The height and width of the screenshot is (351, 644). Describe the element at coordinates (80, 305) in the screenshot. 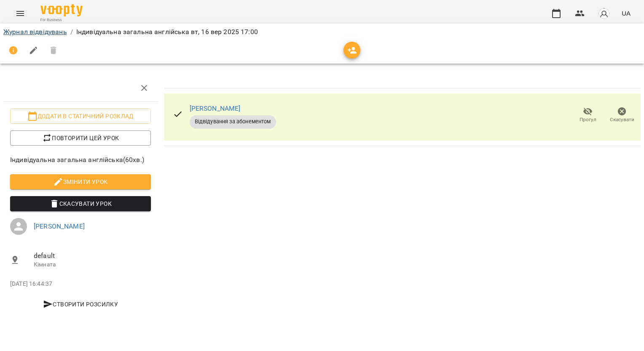

I see `span: Створити розсилку` at that location.